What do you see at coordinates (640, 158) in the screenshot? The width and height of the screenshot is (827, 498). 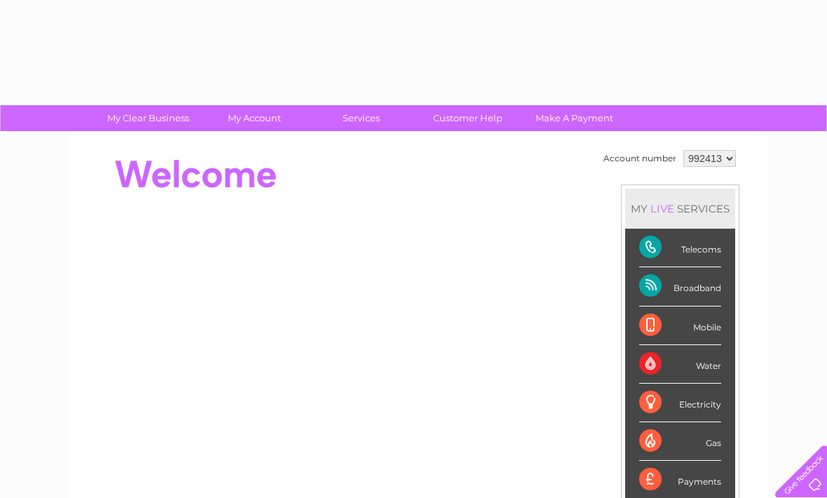 I see `td: Account number` at bounding box center [640, 158].